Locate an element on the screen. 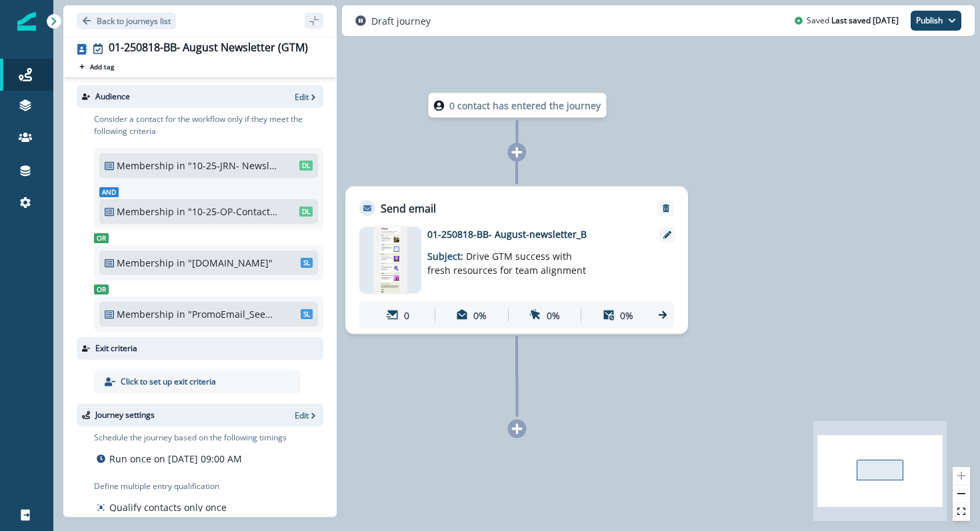 The width and height of the screenshot is (980, 531). p: 0 is located at coordinates (407, 315).